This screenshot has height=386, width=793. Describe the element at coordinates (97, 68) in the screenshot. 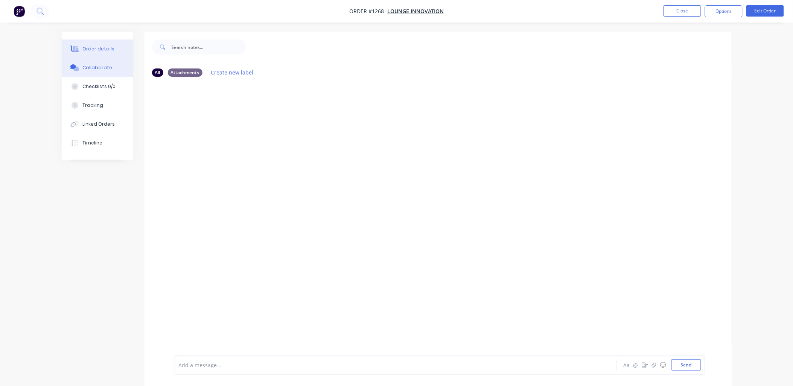

I see `div: Collaborate` at that location.